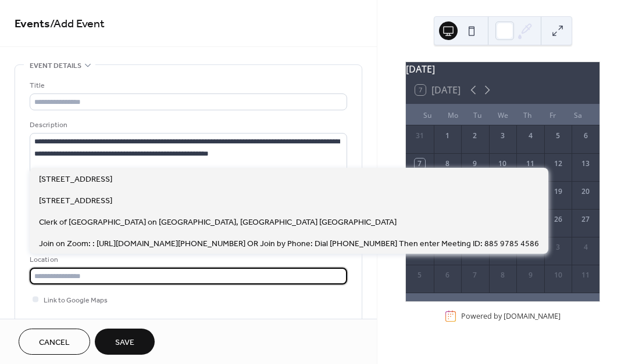 This screenshot has width=628, height=364. What do you see at coordinates (54, 341) in the screenshot?
I see `a: Cancel` at bounding box center [54, 341].